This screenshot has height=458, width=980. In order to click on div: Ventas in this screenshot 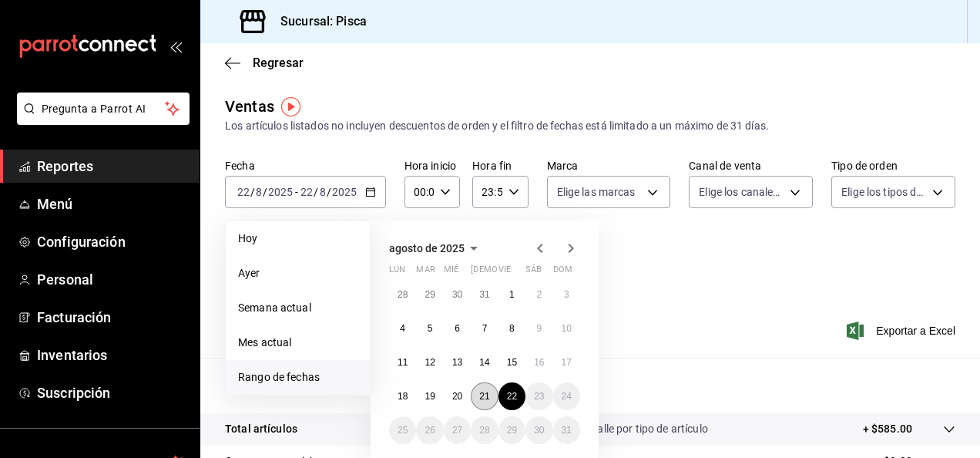, I will do `click(250, 107)`.